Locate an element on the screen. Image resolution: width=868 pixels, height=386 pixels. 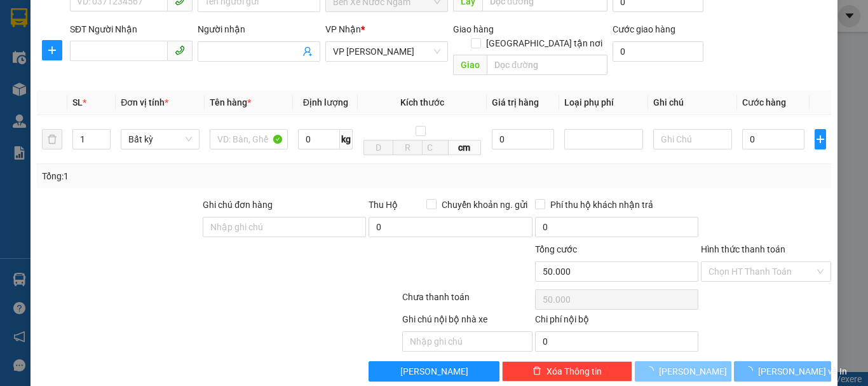
label: Hình thức thanh toán is located at coordinates (743, 249).